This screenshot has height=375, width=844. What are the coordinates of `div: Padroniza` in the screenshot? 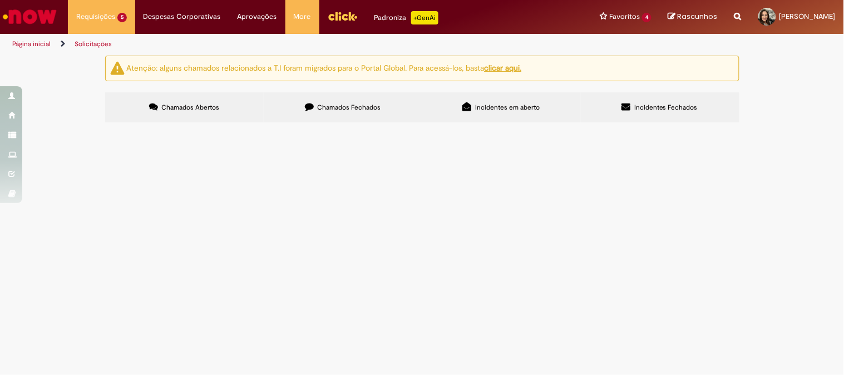 It's located at (406, 18).